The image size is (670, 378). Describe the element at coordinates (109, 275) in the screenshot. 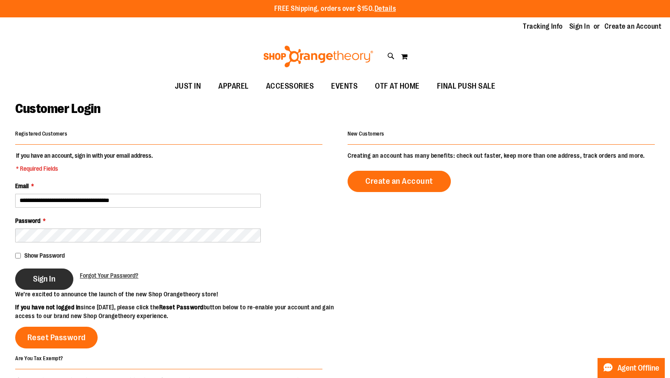

I see `span: Forgot Your Password?` at that location.